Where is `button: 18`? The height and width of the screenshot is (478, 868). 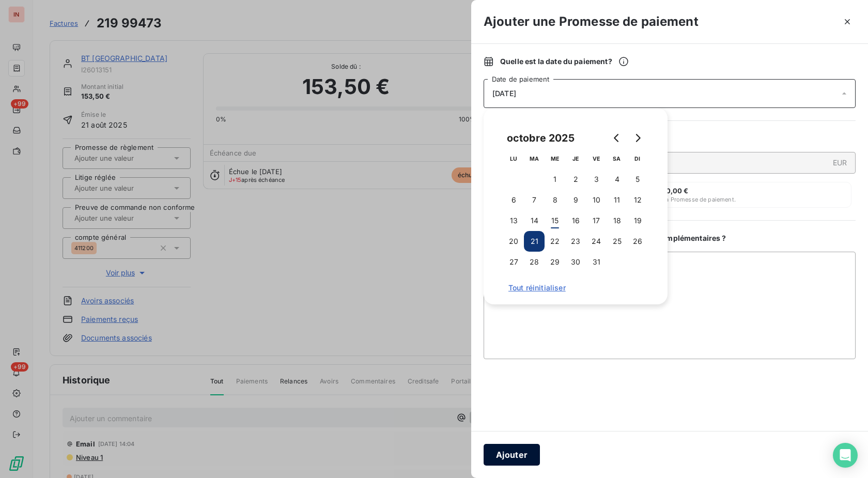 button: 18 is located at coordinates (617, 221).